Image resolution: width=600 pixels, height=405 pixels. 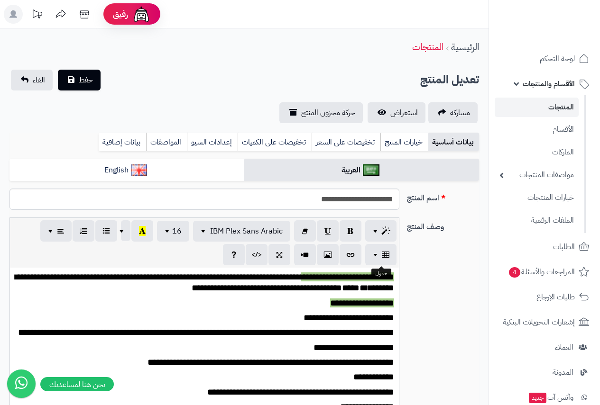 I want to click on label: وصف المنتج, so click(x=443, y=225).